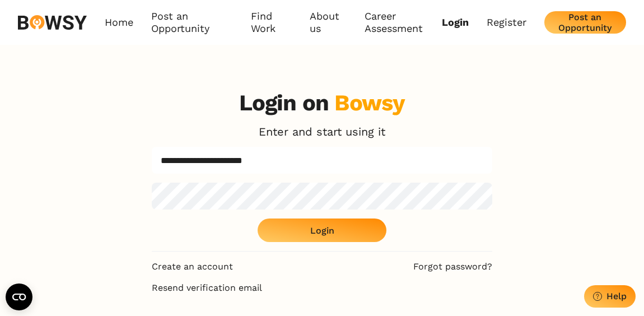 The width and height of the screenshot is (644, 316). What do you see at coordinates (322, 288) in the screenshot?
I see `a: Resend verification email` at bounding box center [322, 288].